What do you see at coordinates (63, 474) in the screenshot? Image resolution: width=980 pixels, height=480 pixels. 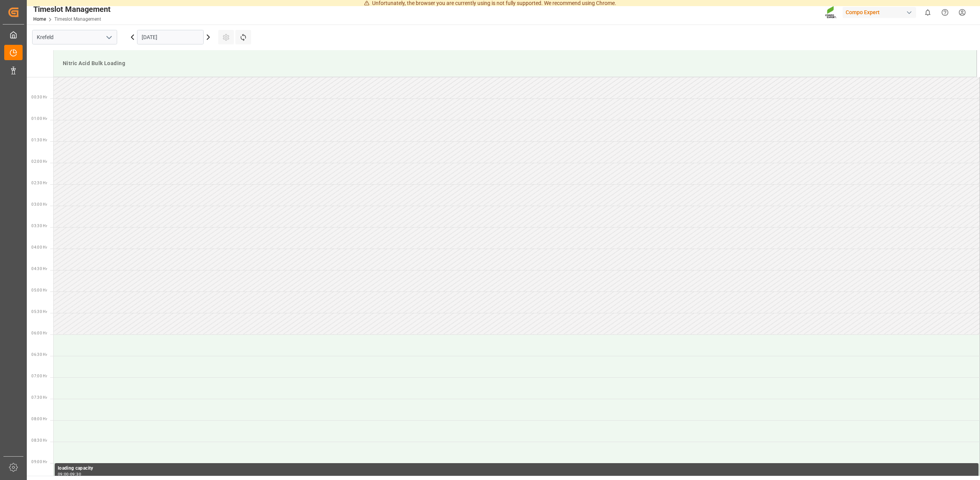 I see `div: 09:00` at bounding box center [63, 474].